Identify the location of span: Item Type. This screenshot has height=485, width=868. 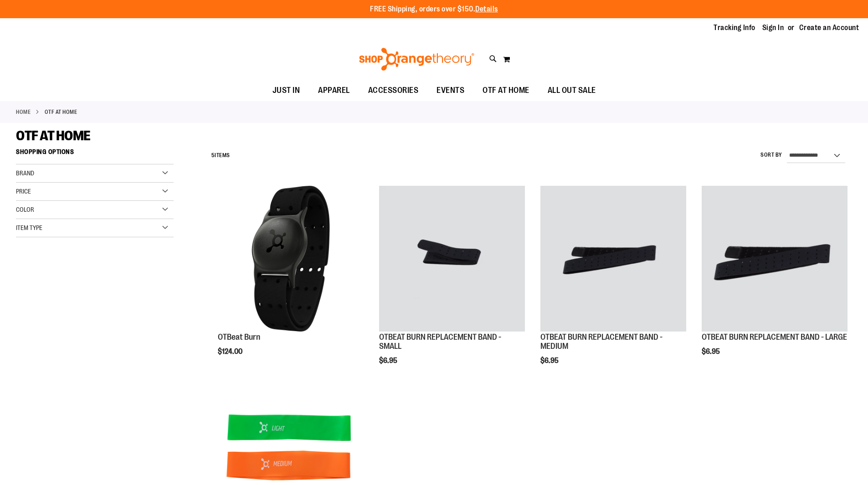
(29, 228).